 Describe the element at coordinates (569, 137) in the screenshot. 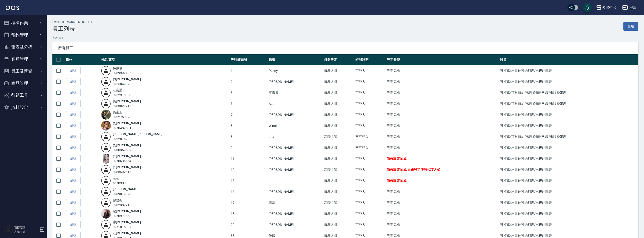

I see `td: 可打單/可被預約/出現於預約列表/出現於報表` at that location.